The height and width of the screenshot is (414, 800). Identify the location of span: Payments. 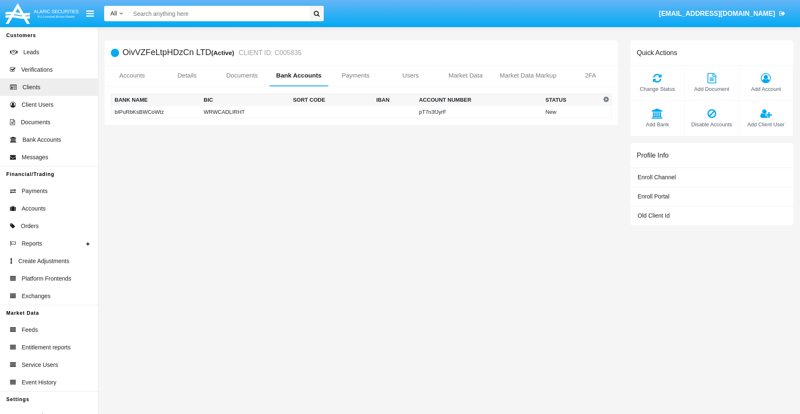
(35, 191).